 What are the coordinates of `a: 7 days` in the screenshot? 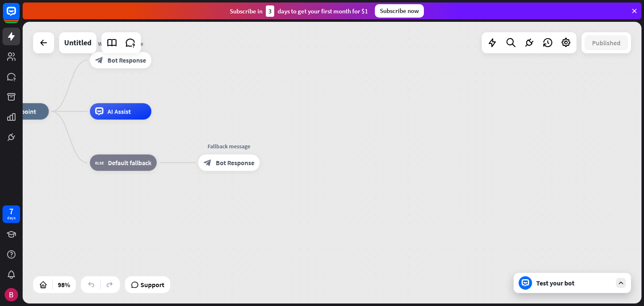 It's located at (11, 214).